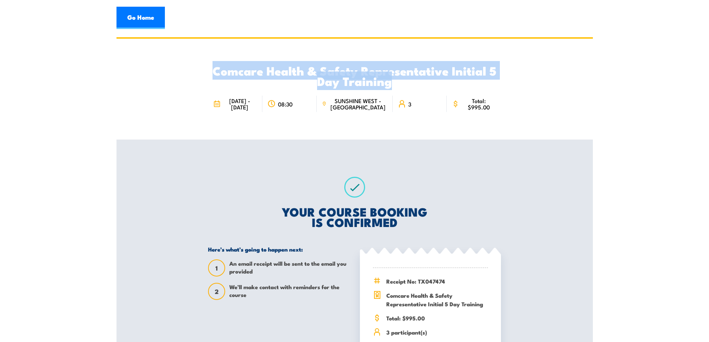 The image size is (709, 342). Describe the element at coordinates (437, 332) in the screenshot. I see `span: 3 participant(s)` at that location.